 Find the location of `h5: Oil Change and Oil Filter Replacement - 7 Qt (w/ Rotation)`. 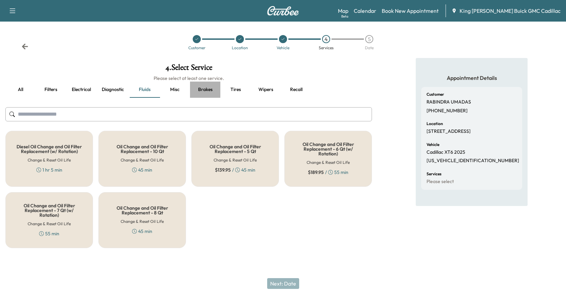

h5: Oil Change and Oil Filter Replacement - 7 Qt (w/ Rotation) is located at coordinates (49, 210).